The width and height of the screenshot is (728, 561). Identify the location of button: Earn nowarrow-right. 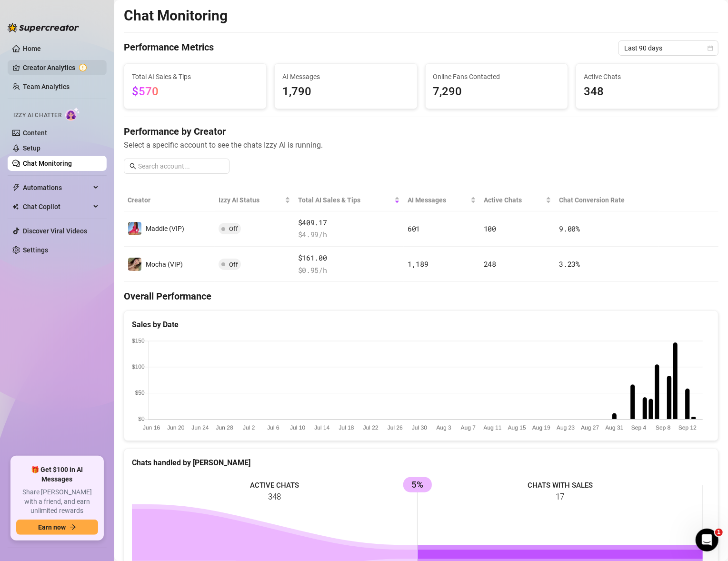
(57, 528).